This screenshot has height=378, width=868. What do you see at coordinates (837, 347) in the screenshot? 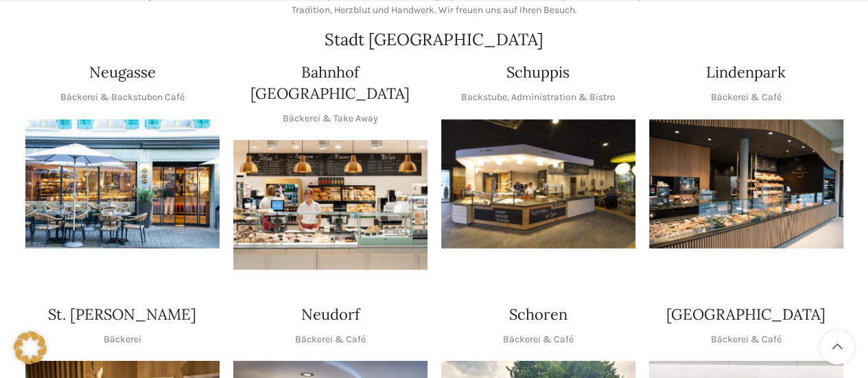
I see `a: Scroll to top button` at bounding box center [837, 347].